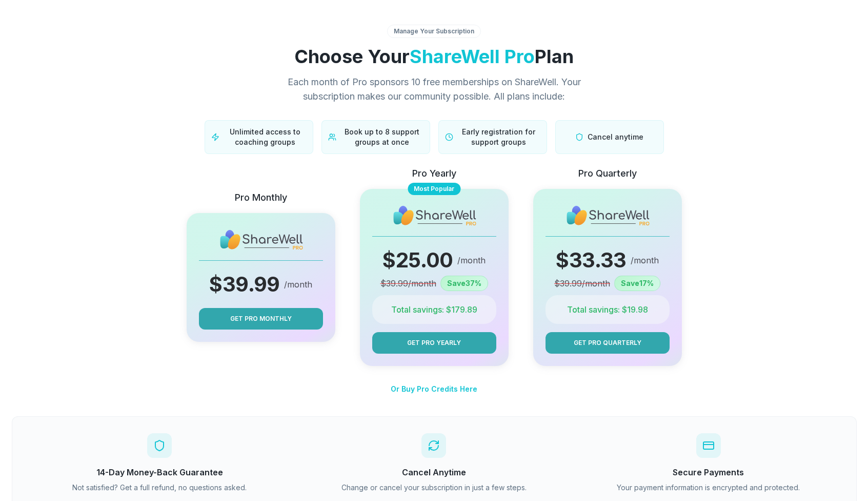  What do you see at coordinates (261, 197) in the screenshot?
I see `p: Pro Monthly` at bounding box center [261, 197].